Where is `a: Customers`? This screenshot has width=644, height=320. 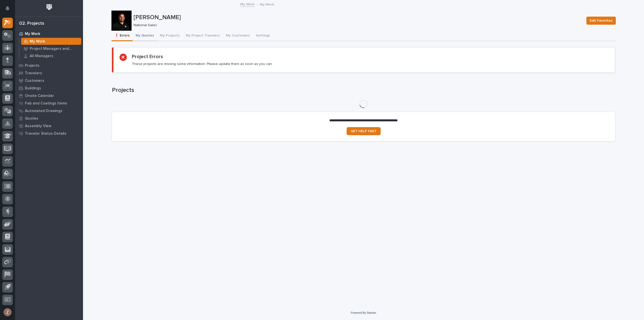 a: Customers is located at coordinates (49, 80).